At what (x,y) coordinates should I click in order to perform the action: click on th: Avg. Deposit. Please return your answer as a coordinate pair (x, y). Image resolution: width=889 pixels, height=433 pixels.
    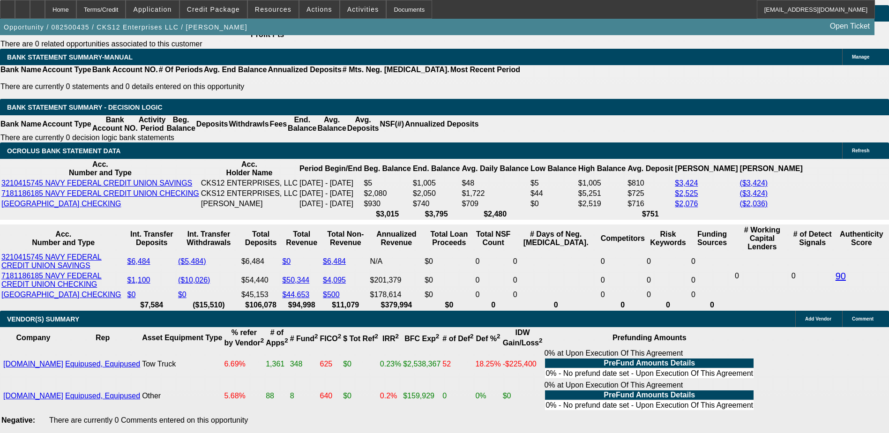
    Looking at the image, I should click on (650, 169).